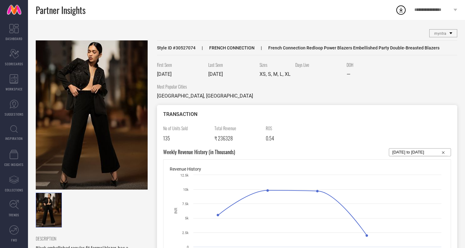 The height and width of the screenshot is (248, 465). I want to click on text: 2.5k, so click(185, 233).